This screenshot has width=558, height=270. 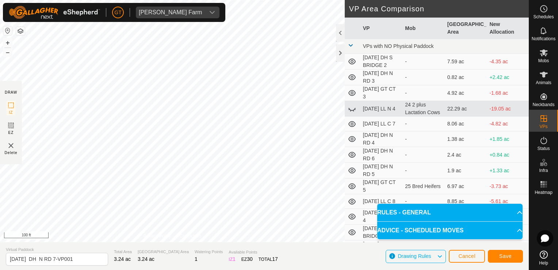 I want to click on td: 0.82 ac, so click(x=466, y=77).